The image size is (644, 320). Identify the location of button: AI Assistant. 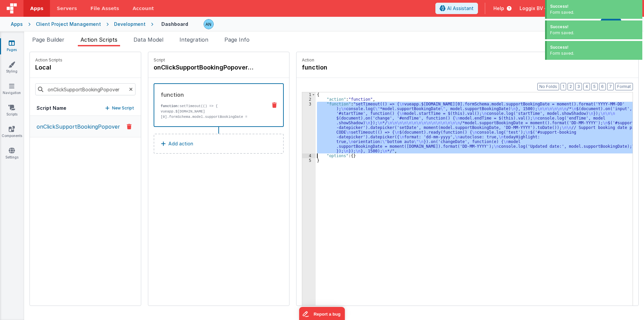
(457, 8).